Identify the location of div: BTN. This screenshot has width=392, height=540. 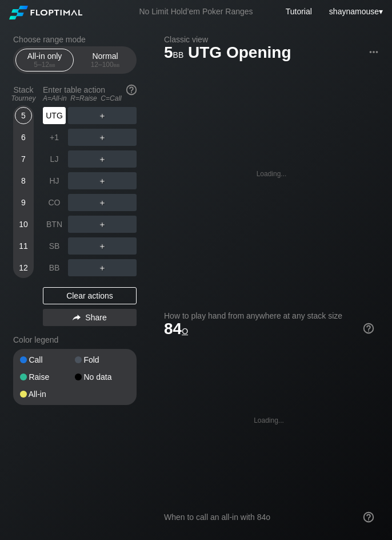
(54, 224).